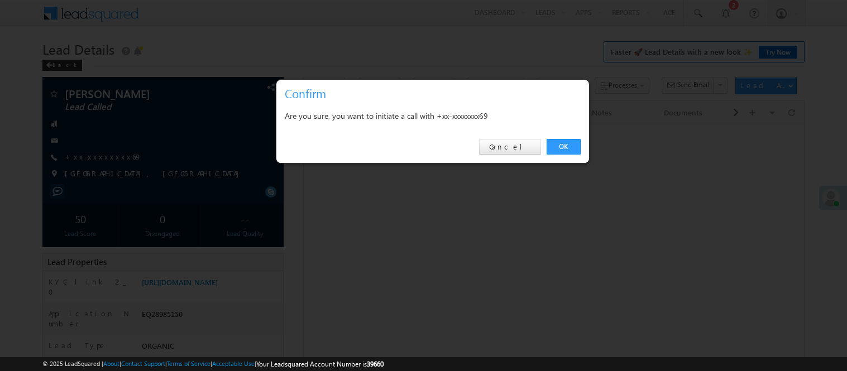 This screenshot has height=371, width=847. I want to click on a: Terms of Service, so click(189, 363).